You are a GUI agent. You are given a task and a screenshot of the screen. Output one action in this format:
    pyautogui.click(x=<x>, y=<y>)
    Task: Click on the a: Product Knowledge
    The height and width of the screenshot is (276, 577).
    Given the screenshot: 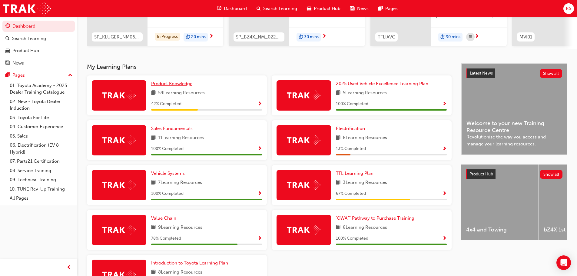 What is the action you would take?
    pyautogui.click(x=173, y=84)
    